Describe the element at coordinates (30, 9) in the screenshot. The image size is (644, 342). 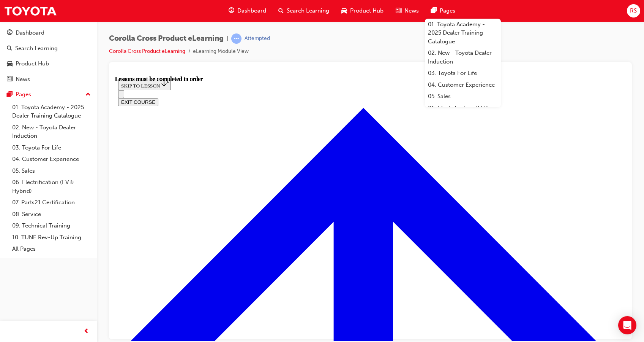
I see `button: SKIP TO LESSON` at that location.